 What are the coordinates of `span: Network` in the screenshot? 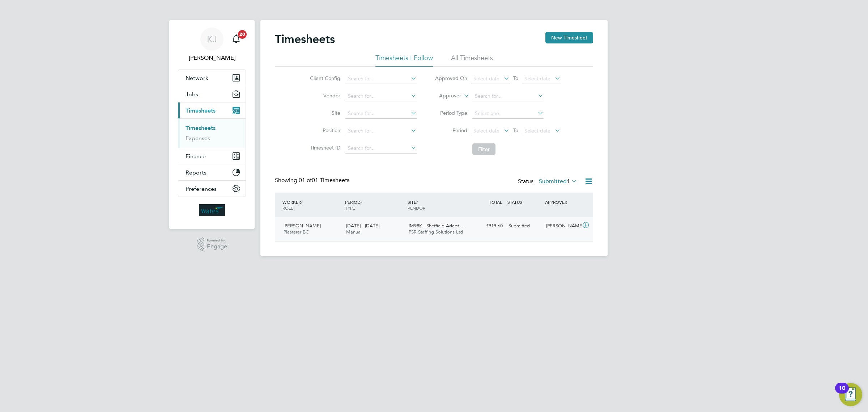 It's located at (197, 78).